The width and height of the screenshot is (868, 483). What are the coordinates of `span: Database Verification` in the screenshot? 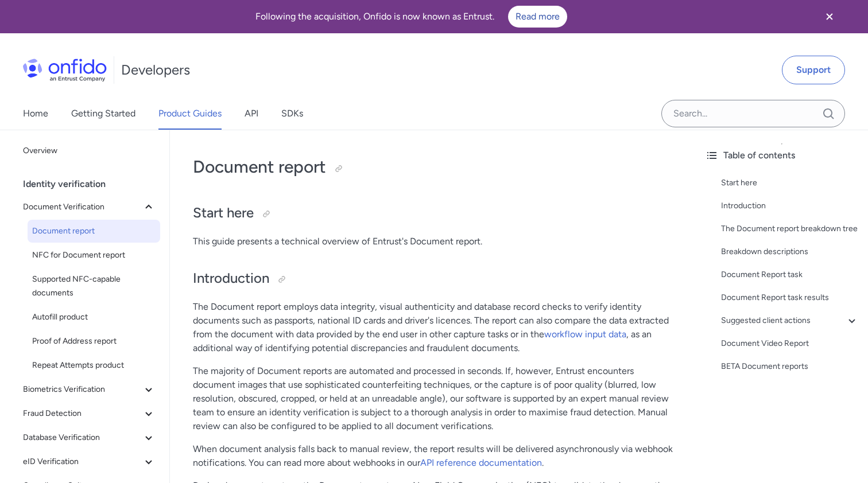 It's located at (82, 438).